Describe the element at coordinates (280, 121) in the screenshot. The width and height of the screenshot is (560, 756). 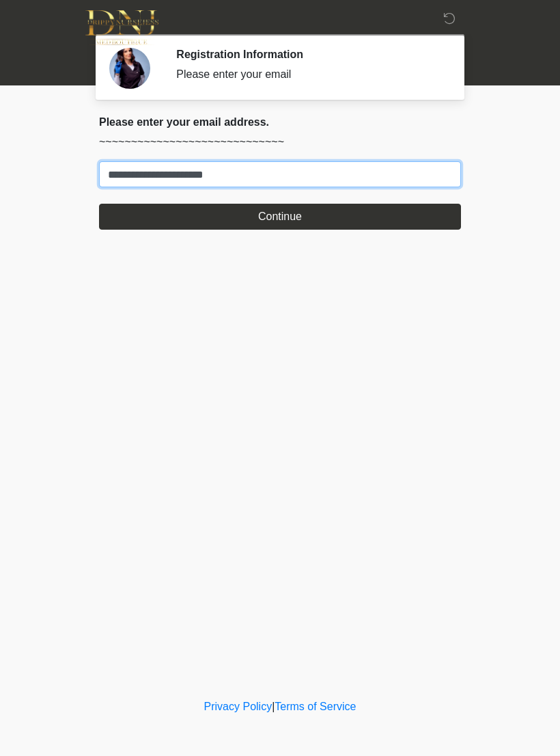
I see `h2: Please enter your email address.` at that location.